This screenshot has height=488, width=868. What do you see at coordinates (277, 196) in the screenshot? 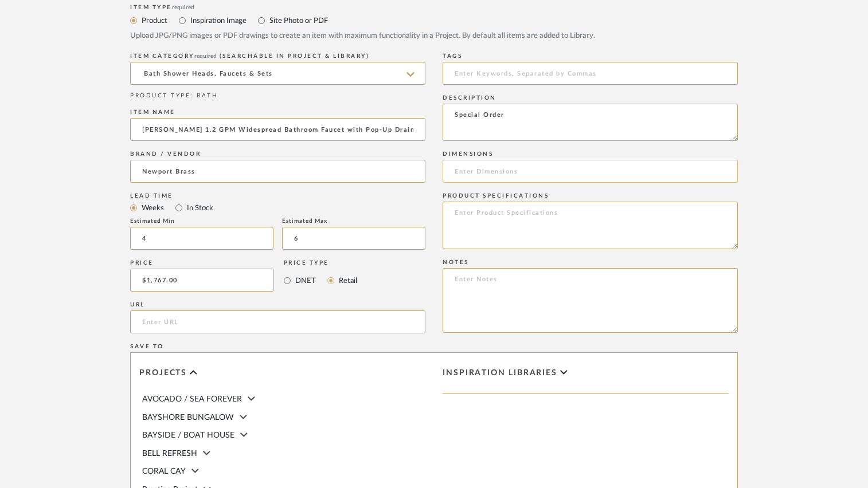
I see `div: Lead Time` at bounding box center [277, 196].